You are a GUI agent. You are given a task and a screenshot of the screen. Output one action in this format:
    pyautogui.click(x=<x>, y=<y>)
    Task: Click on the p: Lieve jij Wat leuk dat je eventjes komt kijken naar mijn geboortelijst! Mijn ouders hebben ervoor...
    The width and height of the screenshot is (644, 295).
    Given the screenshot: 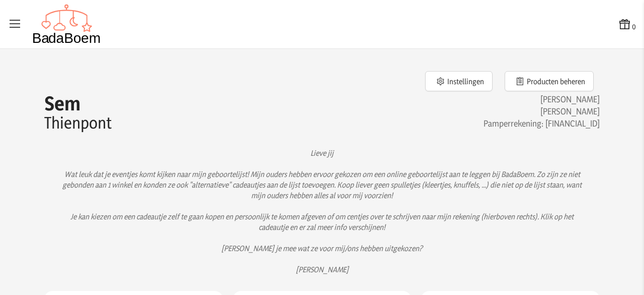 What is the action you would take?
    pyautogui.click(x=322, y=212)
    